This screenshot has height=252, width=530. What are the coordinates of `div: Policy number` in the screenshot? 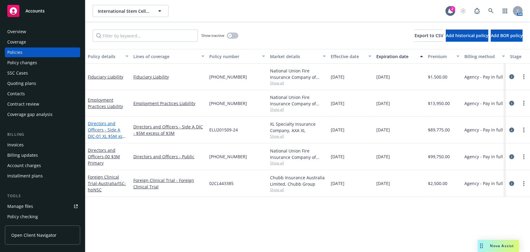 It's located at (234, 56).